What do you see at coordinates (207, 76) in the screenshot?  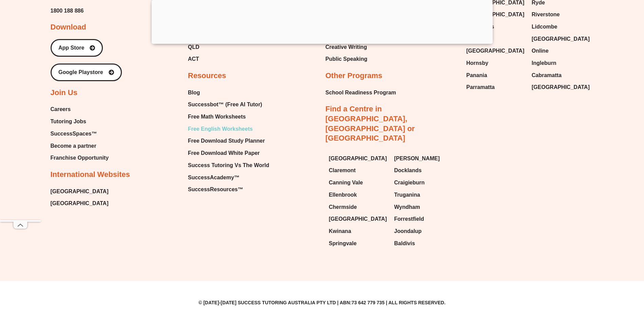 I see `h2: Resources` at bounding box center [207, 76].